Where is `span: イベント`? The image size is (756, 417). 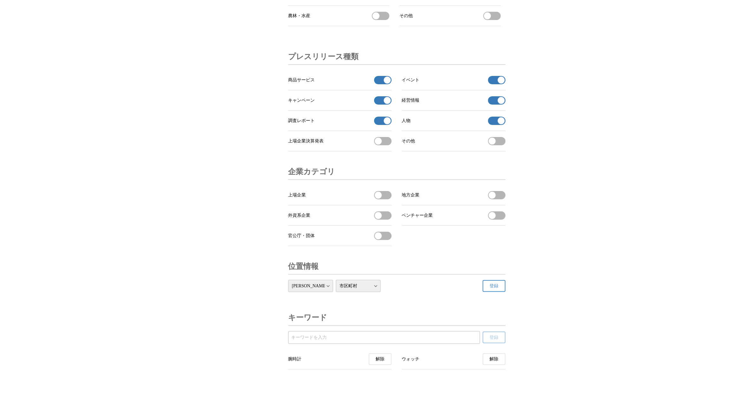 span: イベント is located at coordinates (411, 80).